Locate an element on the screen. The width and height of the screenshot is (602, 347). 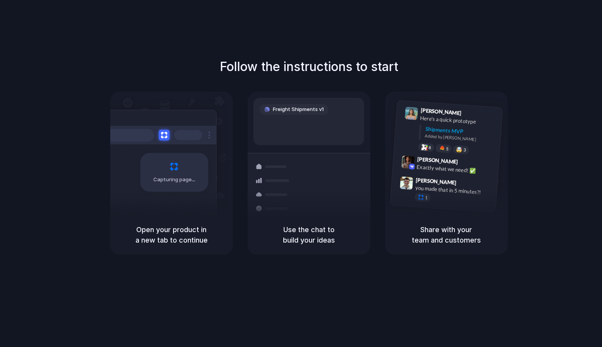
span: Capturing page is located at coordinates (175, 180).